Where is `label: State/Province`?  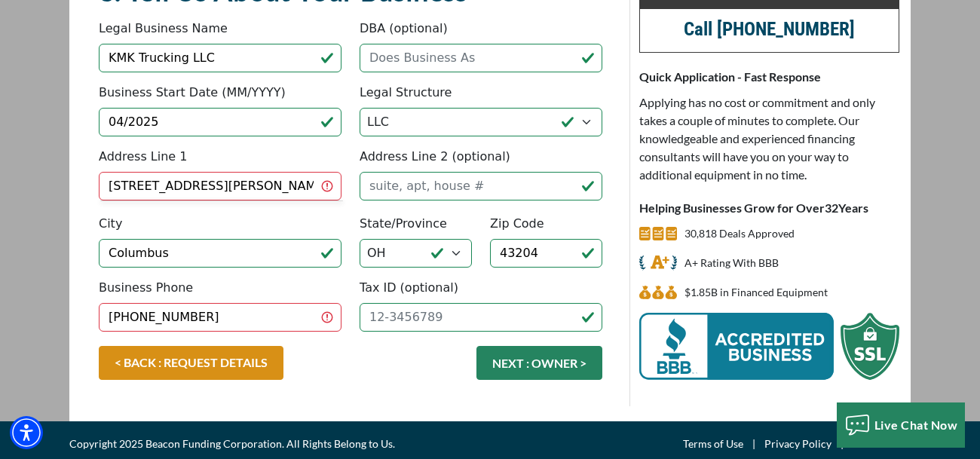
label: State/Province is located at coordinates (404, 224).